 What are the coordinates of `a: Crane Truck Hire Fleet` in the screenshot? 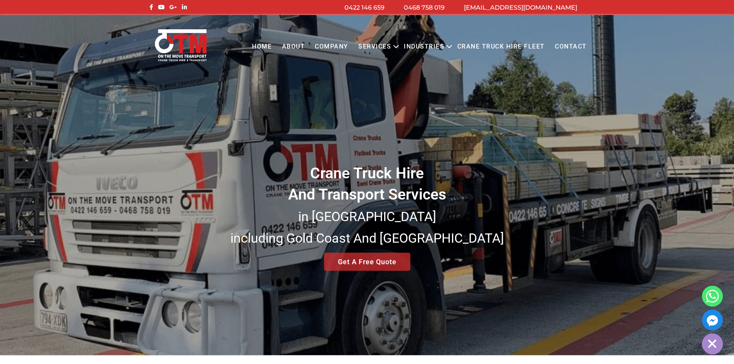 It's located at (500, 47).